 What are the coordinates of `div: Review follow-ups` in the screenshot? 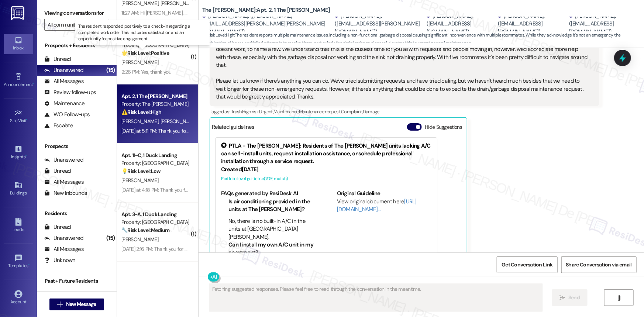 It's located at (70, 92).